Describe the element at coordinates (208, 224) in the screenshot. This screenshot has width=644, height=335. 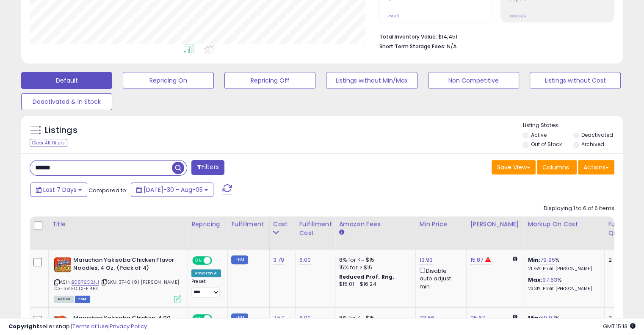
I see `div: Repricing` at that location.